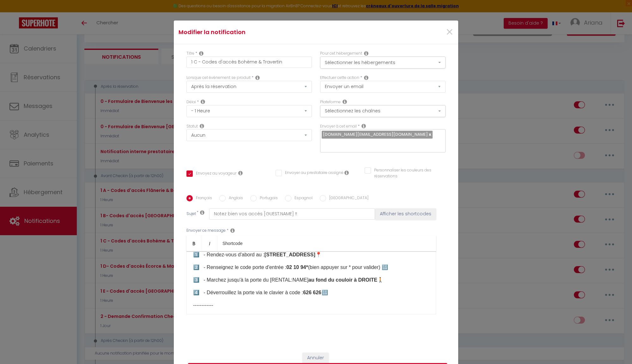 This screenshot has height=364, width=632. What do you see at coordinates (347, 173) in the screenshot?
I see `i: Envoyer au prestataire si il est assigné` at bounding box center [347, 173].